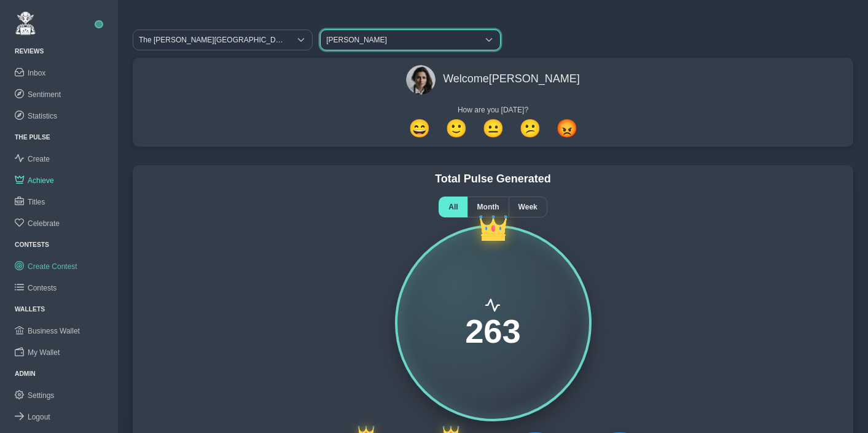 The height and width of the screenshot is (433, 868). I want to click on div: Month, so click(488, 207).